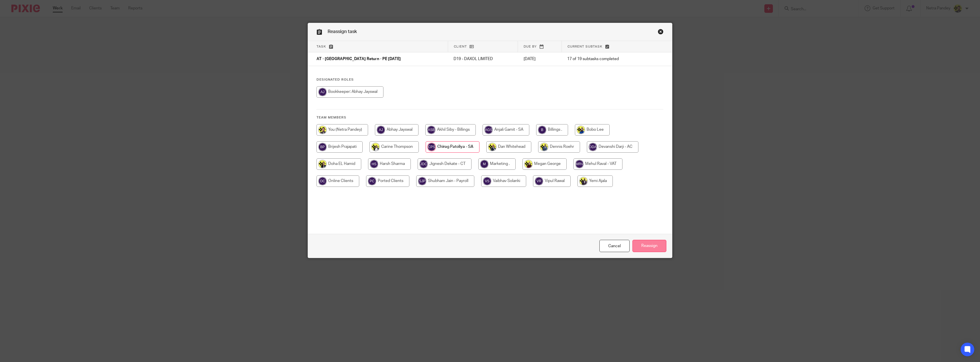  I want to click on span: Due by, so click(530, 47).